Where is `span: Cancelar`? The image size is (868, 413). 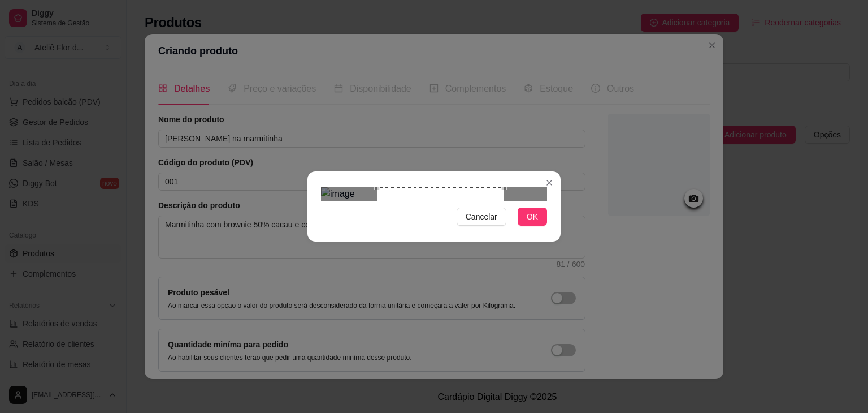
span: Cancelar is located at coordinates (482, 217).